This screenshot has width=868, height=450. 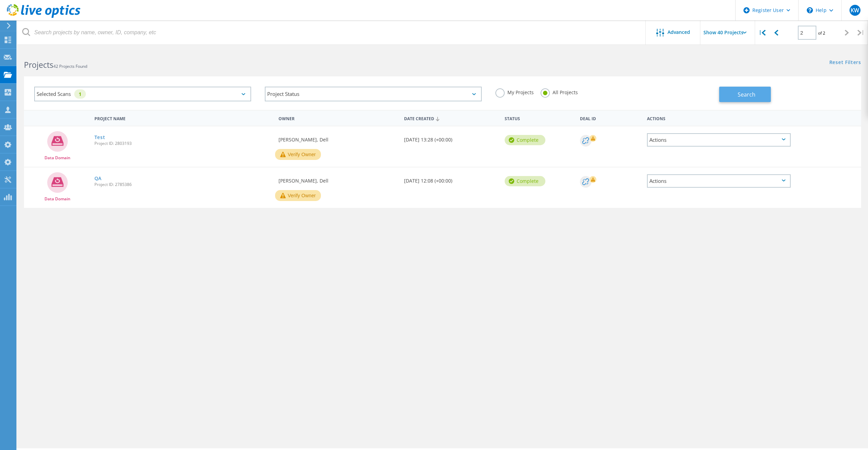 What do you see at coordinates (539, 118) in the screenshot?
I see `div: Status` at bounding box center [539, 118].